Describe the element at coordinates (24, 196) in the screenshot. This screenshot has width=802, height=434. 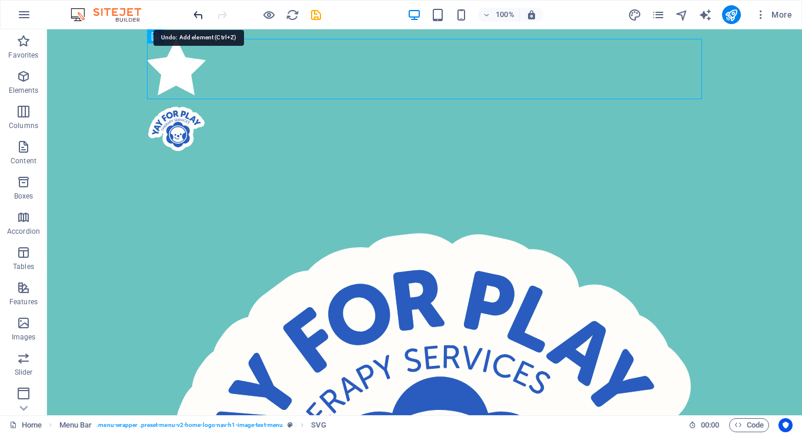
I see `p: Boxes` at that location.